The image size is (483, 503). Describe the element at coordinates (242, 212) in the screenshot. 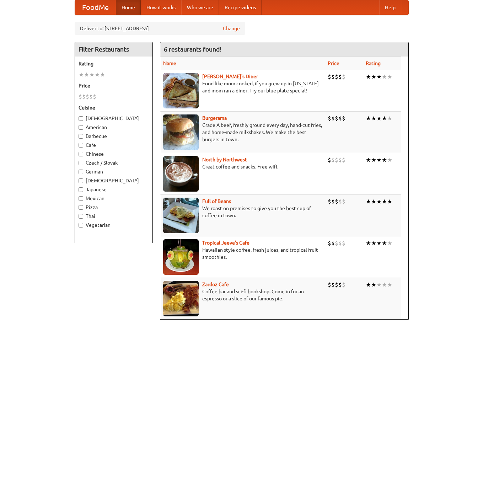

I see `p: We roast on premises to give you the best cup of coffee in town.` at that location.